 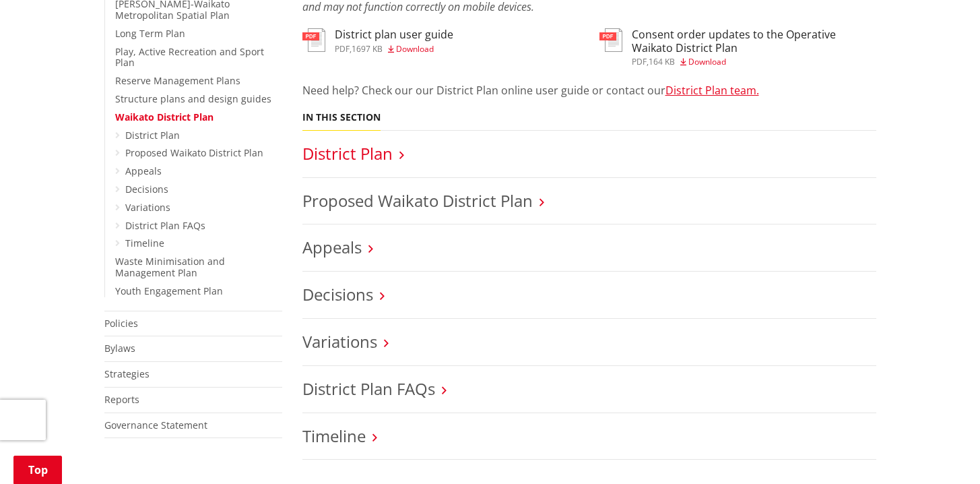 What do you see at coordinates (189, 58) in the screenshot?
I see `a: Play, Active Recreation and Sport Plan` at bounding box center [189, 58].